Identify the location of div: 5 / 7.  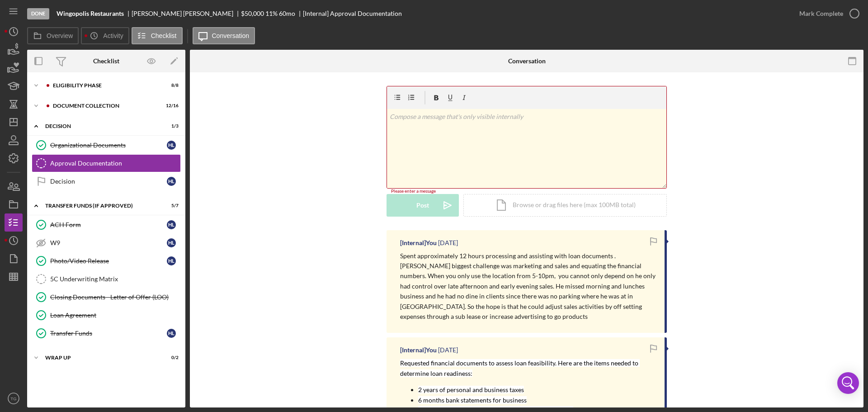
(170, 206).